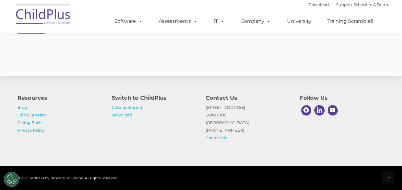 This screenshot has height=190, width=402. Describe the element at coordinates (31, 130) in the screenshot. I see `a: Privacy Policy` at that location.